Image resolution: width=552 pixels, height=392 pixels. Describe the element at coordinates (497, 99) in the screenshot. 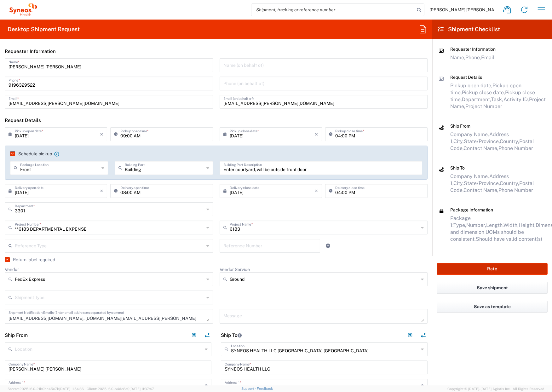

I see `span: Task,` at that location.